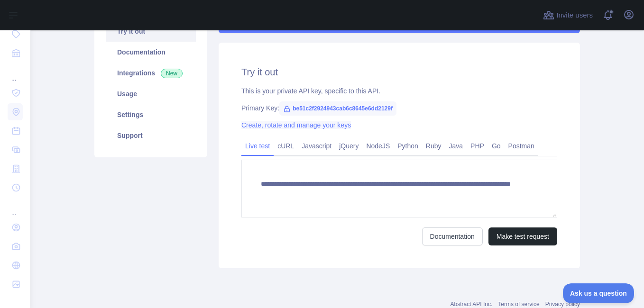 Image resolution: width=644 pixels, height=308 pixels. I want to click on a: Settings, so click(151, 114).